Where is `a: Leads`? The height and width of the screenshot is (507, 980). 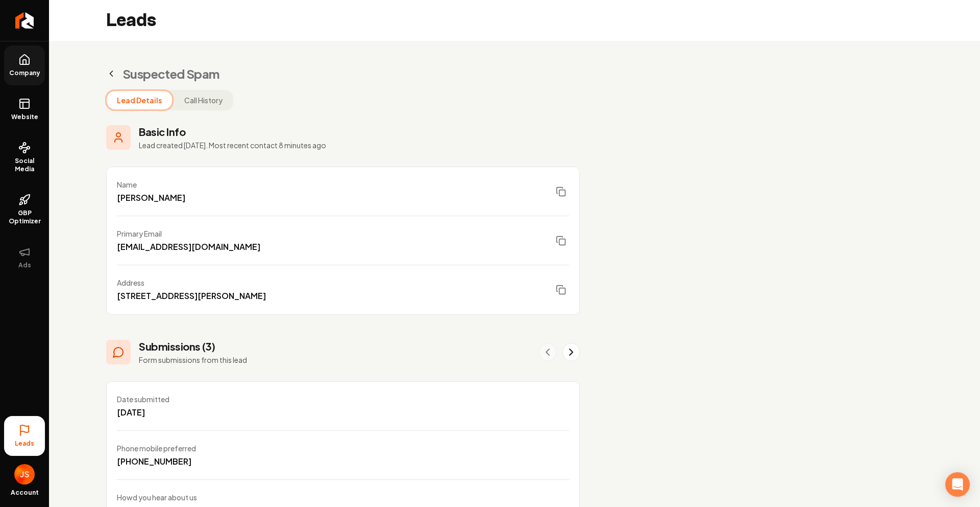 a: Leads is located at coordinates (25, 436).